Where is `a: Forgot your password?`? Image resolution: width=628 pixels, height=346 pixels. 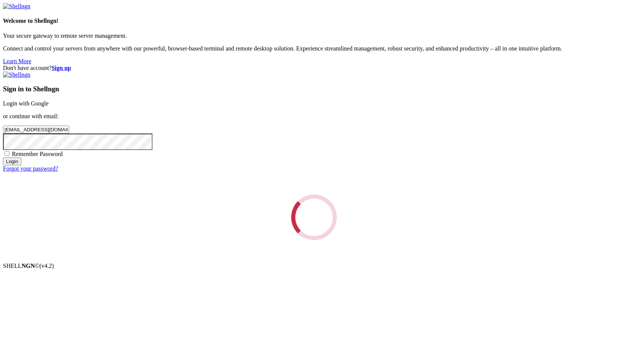
a: Forgot your password? is located at coordinates (30, 168).